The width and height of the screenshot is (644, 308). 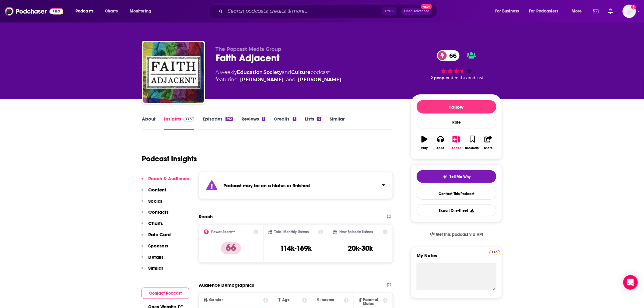 I want to click on span: Monitoring, so click(x=140, y=11).